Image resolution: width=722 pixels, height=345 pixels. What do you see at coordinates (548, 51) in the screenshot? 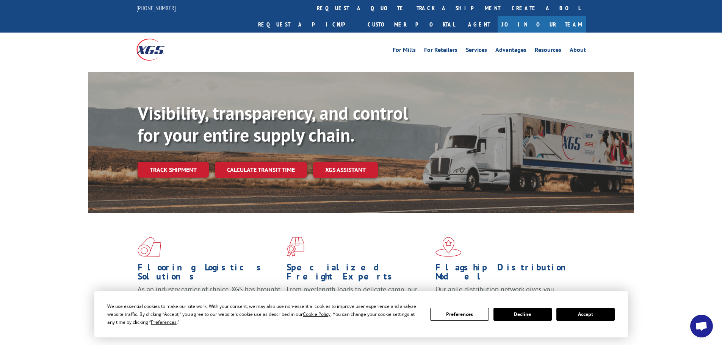
I see `a: Resources` at bounding box center [548, 51].